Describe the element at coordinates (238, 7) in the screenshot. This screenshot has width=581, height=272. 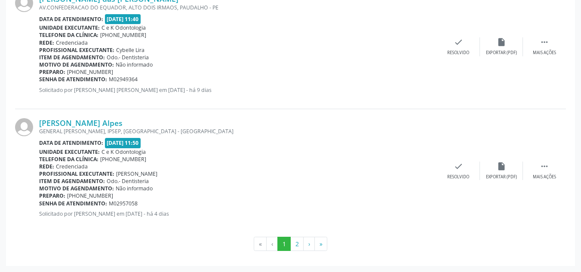
I see `div: AV.CONFEDERACAO DO EQUADOR, ALTO DOIS IRMAOS, PAUDALHO - PE` at that location.